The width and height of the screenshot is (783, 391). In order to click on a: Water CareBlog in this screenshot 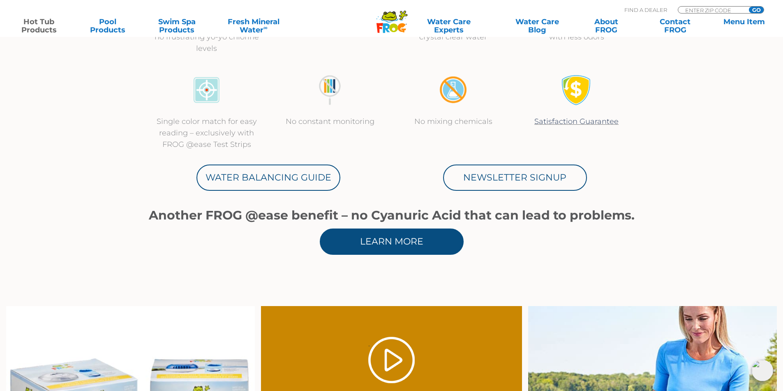, I will do `click(536, 26)`.